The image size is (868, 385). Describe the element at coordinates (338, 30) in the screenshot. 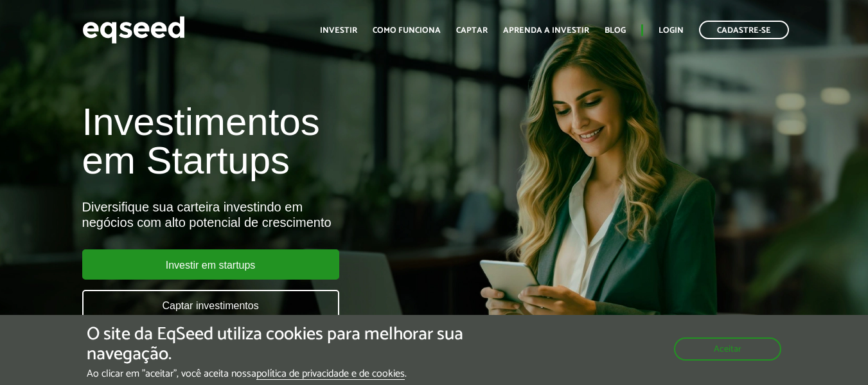

I see `a: Investir` at that location.